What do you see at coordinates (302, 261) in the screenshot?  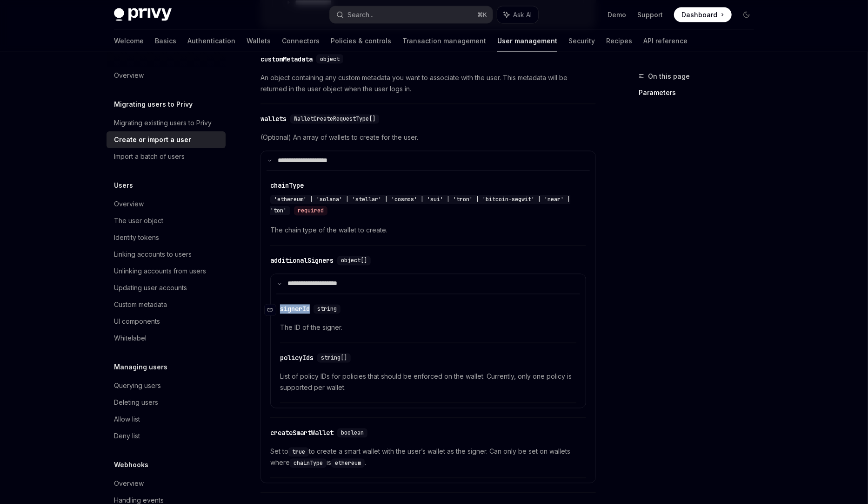 I see `div: additionalSigners` at bounding box center [302, 261].